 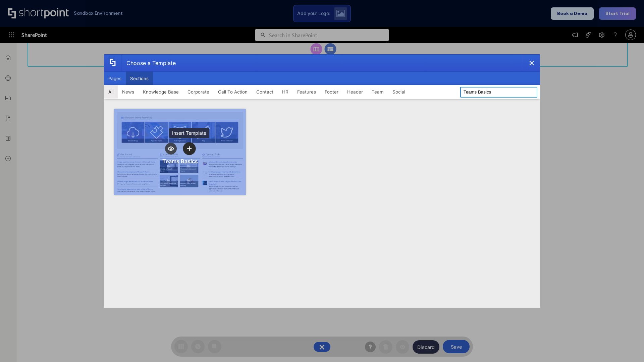 What do you see at coordinates (233, 92) in the screenshot?
I see `button: Call To Action` at bounding box center [233, 92].